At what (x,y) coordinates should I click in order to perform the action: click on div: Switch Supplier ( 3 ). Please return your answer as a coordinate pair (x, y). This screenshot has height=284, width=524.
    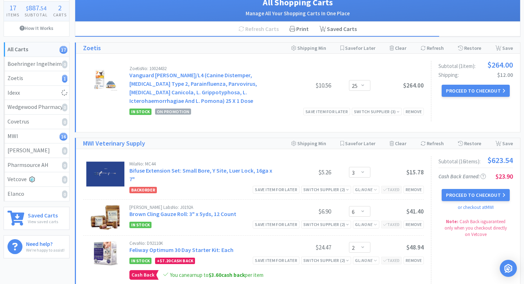
    Looking at the image, I should click on (377, 112).